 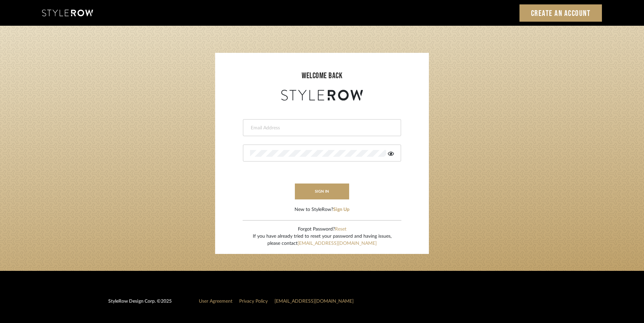 What do you see at coordinates (321, 128) in the screenshot?
I see `input: Email Address` at bounding box center [321, 128].